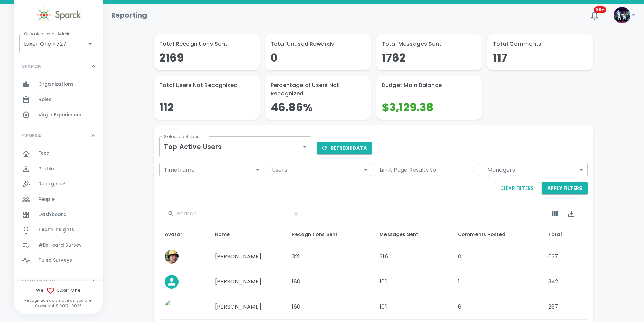  I want to click on td: 6, so click(498, 307).